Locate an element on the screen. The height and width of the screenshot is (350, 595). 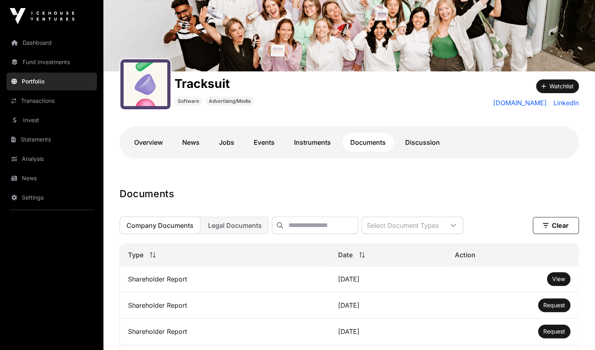
a: View is located at coordinates (558, 279).